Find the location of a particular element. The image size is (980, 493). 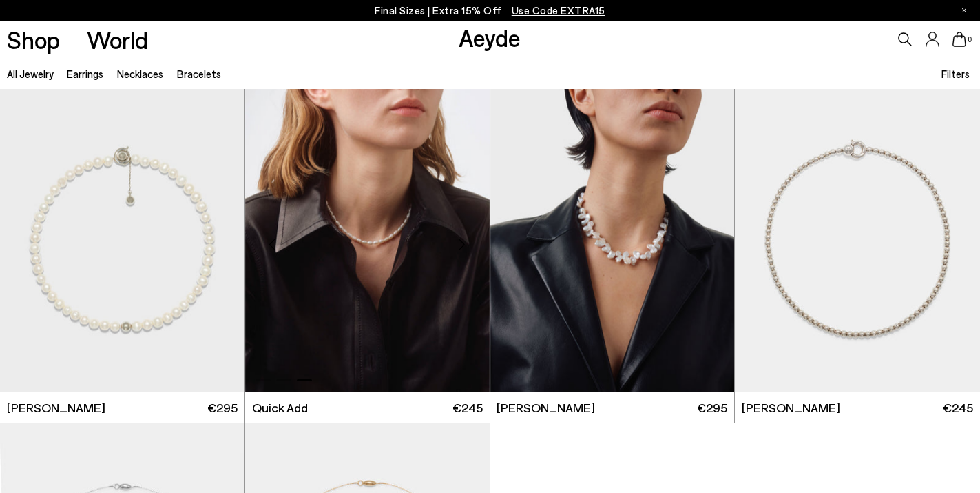

a: Quick Add €245 is located at coordinates (367, 408).